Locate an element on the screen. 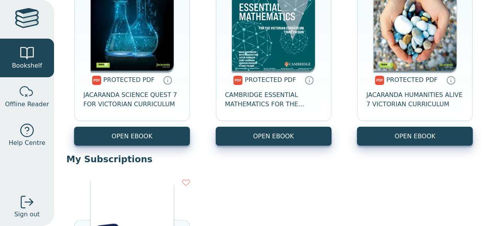 This screenshot has width=494, height=226. span: Bookshelf is located at coordinates (27, 66).